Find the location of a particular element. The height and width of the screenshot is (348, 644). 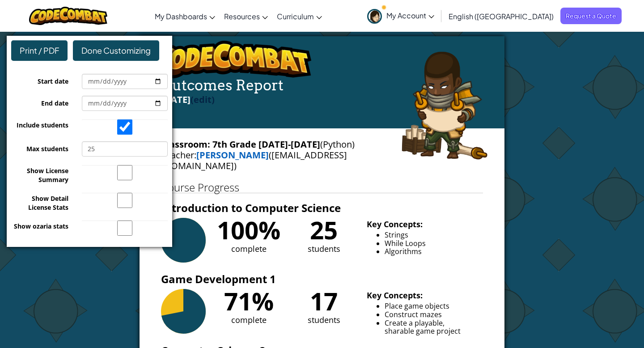

span: Show License Summary is located at coordinates (48, 175).